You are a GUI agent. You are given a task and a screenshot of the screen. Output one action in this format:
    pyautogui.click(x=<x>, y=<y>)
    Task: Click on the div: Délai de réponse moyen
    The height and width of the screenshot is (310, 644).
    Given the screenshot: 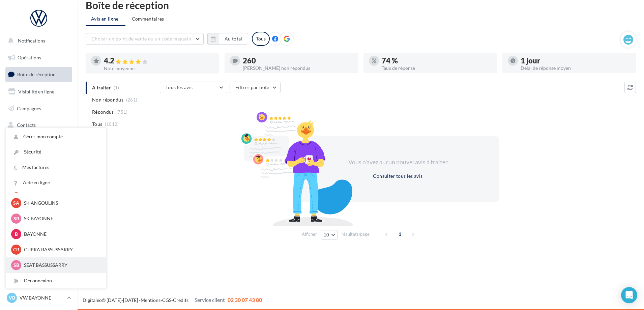 What is the action you would take?
    pyautogui.click(x=576, y=68)
    